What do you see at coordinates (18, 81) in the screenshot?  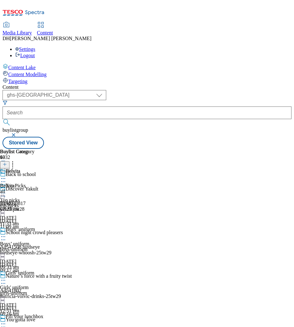 I see `span: Targeting` at bounding box center [18, 81].